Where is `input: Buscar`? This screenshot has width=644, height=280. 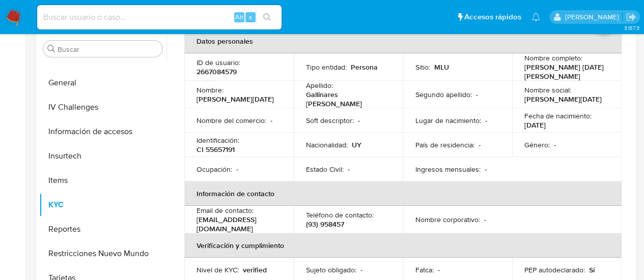 input: Buscar is located at coordinates (108, 49).